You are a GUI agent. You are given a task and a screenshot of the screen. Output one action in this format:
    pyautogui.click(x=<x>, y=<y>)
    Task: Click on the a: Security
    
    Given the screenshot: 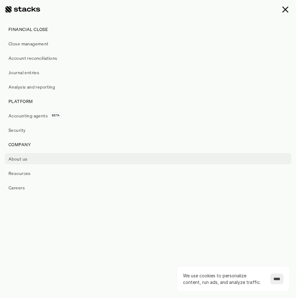 What is the action you would take?
    pyautogui.click(x=148, y=130)
    